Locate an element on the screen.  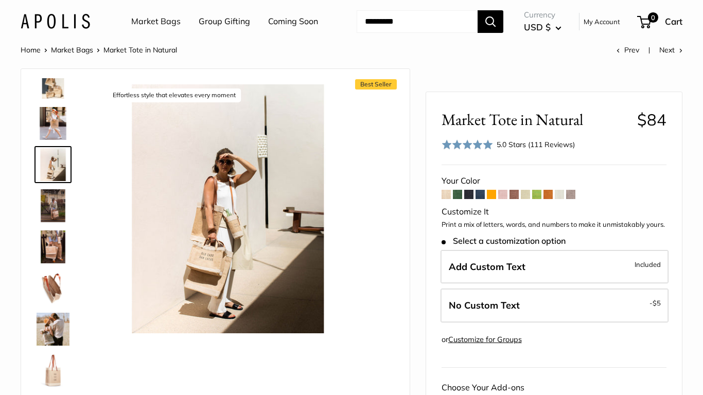
span: Add Custom Text is located at coordinates (487, 266).